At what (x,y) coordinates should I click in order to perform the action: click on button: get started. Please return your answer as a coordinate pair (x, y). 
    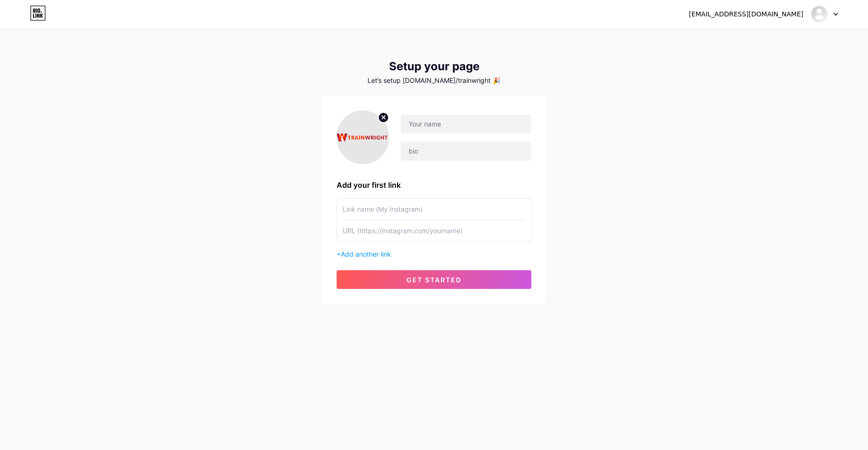
    Looking at the image, I should click on (434, 280).